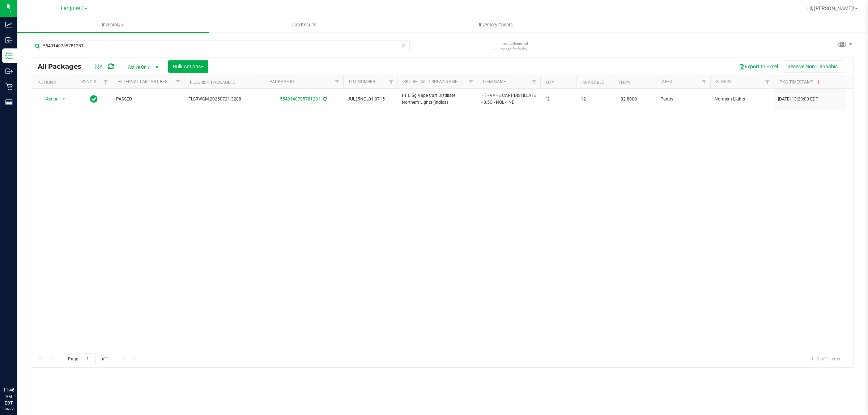 This screenshot has height=415, width=868. Describe the element at coordinates (758, 66) in the screenshot. I see `button: Export to Excel` at that location.